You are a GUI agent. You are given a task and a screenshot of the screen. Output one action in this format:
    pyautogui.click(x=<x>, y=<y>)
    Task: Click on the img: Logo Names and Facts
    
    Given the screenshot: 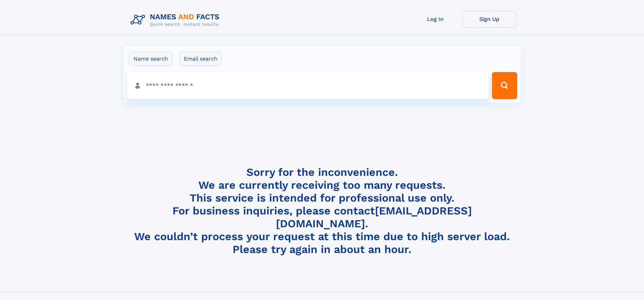 What is the action you would take?
    pyautogui.click(x=176, y=20)
    